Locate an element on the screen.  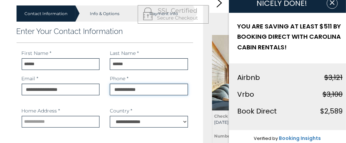
label: Email * is located at coordinates (30, 79).